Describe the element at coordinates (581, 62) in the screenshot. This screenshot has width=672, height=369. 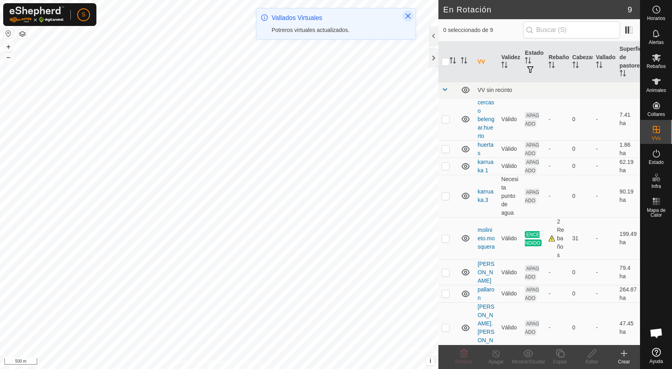
I see `th: Cabezas` at that location.